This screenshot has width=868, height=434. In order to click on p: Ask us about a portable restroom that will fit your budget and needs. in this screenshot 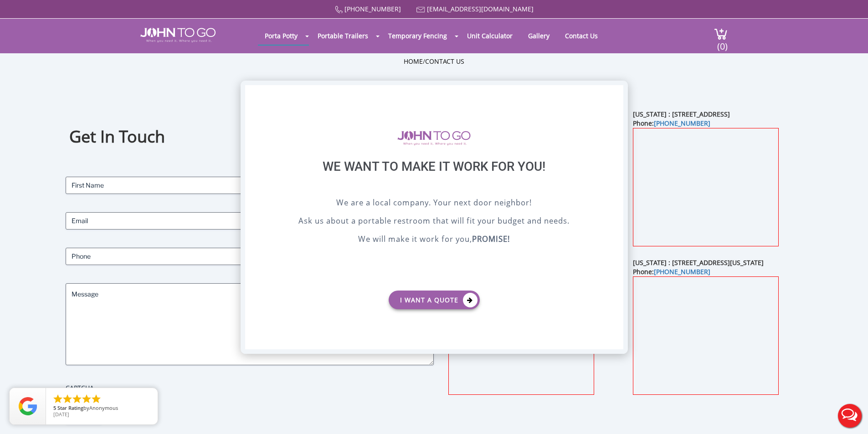, I will do `click(434, 222)`.